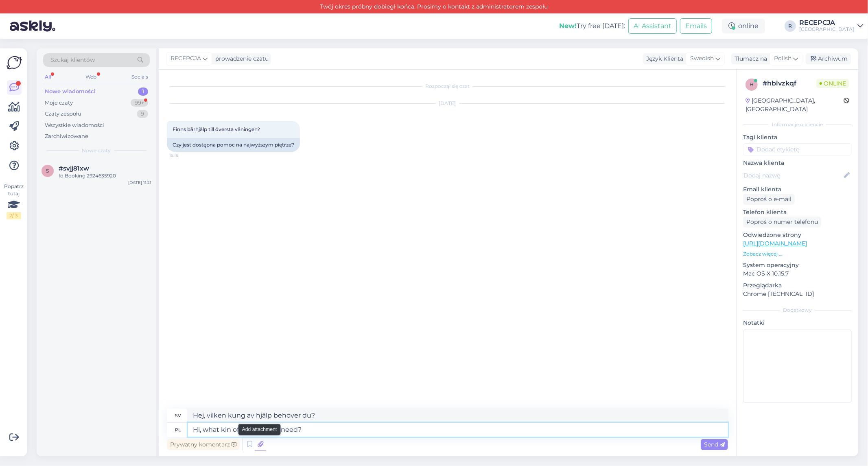  I want to click on input: Dodaj nazwę, so click(793, 175).